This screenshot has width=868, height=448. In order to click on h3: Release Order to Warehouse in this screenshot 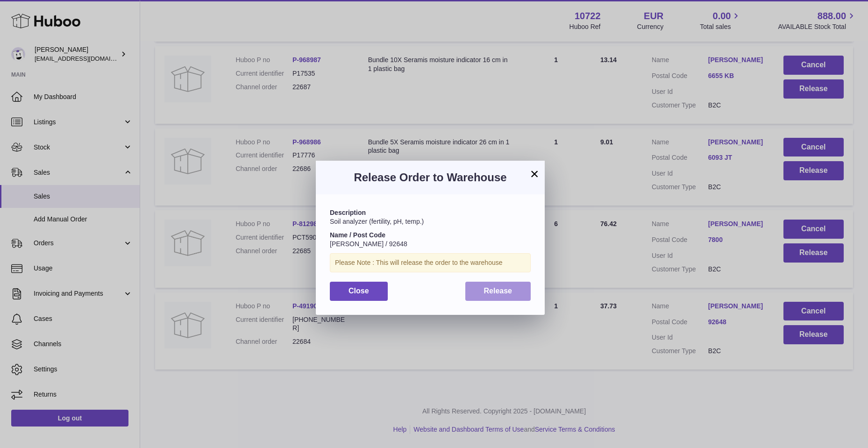, I will do `click(430, 177)`.